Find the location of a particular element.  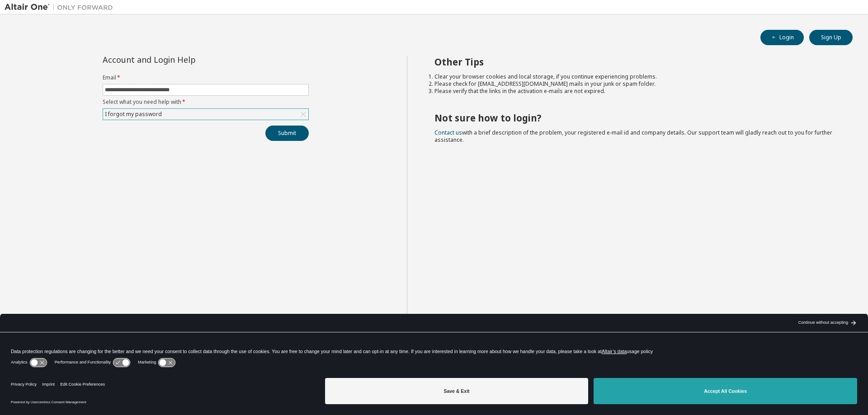

label: Select what you need help with is located at coordinates (206, 102).